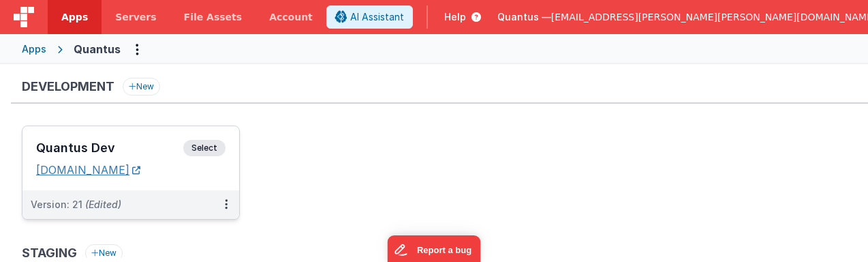 This screenshot has height=262, width=868. What do you see at coordinates (369, 17) in the screenshot?
I see `button: AI Assistant` at bounding box center [369, 17].